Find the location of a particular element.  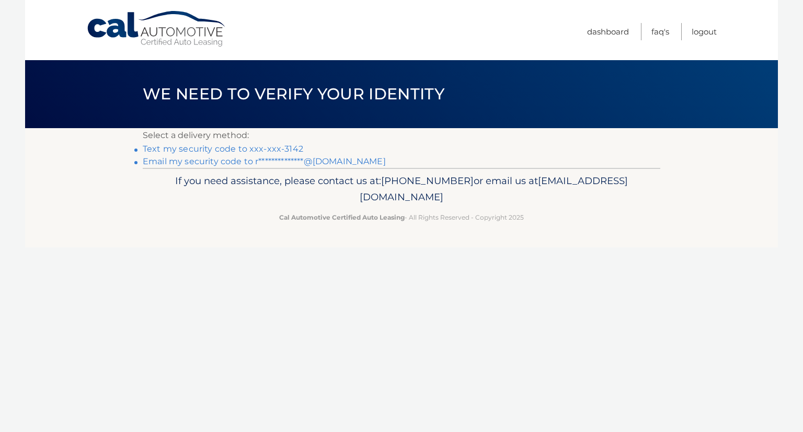

p: If you need assistance, please contact us at: or email us at is located at coordinates (401, 189).